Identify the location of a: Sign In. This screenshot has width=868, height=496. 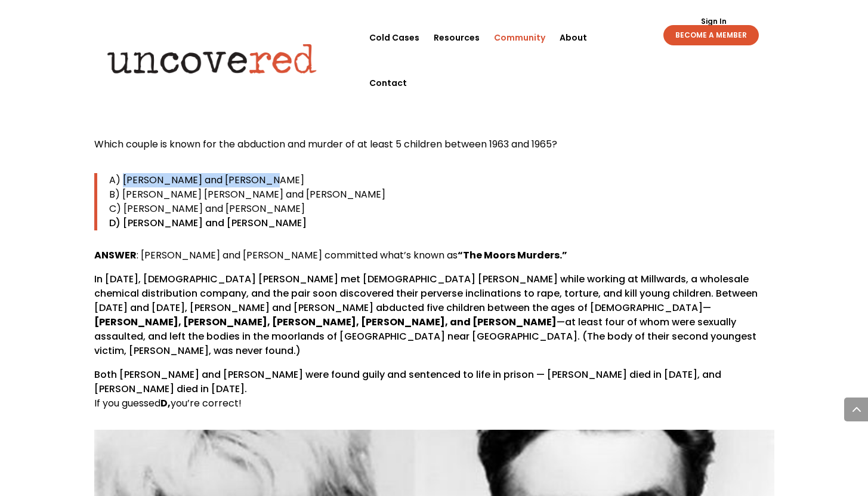
(714, 22).